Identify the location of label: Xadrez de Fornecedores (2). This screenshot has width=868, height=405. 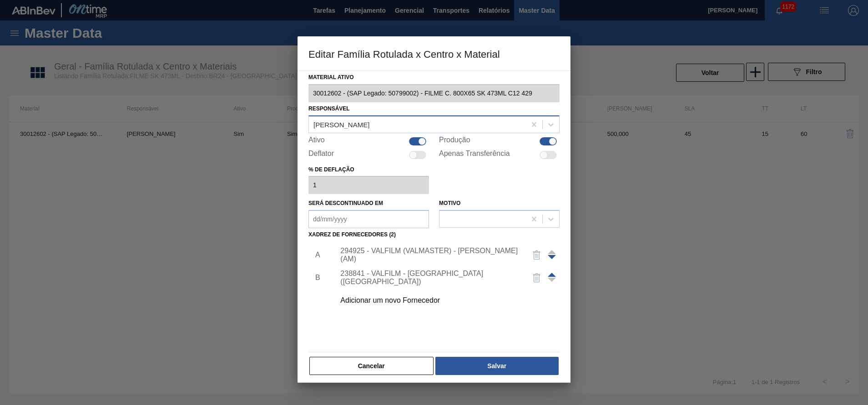
(352, 234).